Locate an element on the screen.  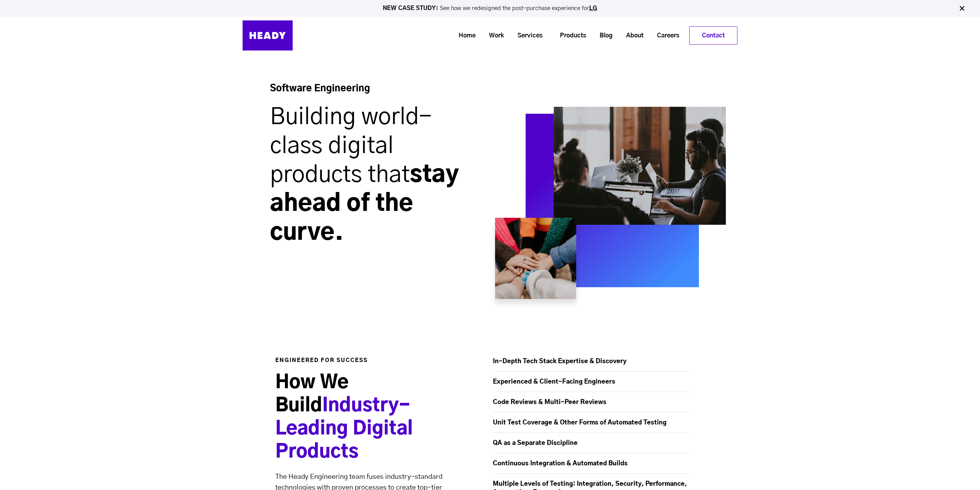
h1: stay ahead of the curve. is located at coordinates (374, 175).